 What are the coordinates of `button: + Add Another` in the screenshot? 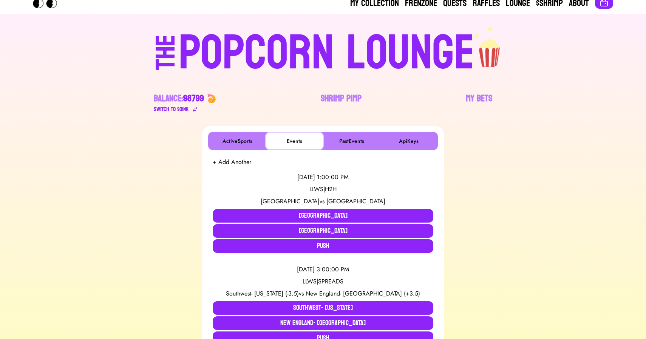 It's located at (232, 162).